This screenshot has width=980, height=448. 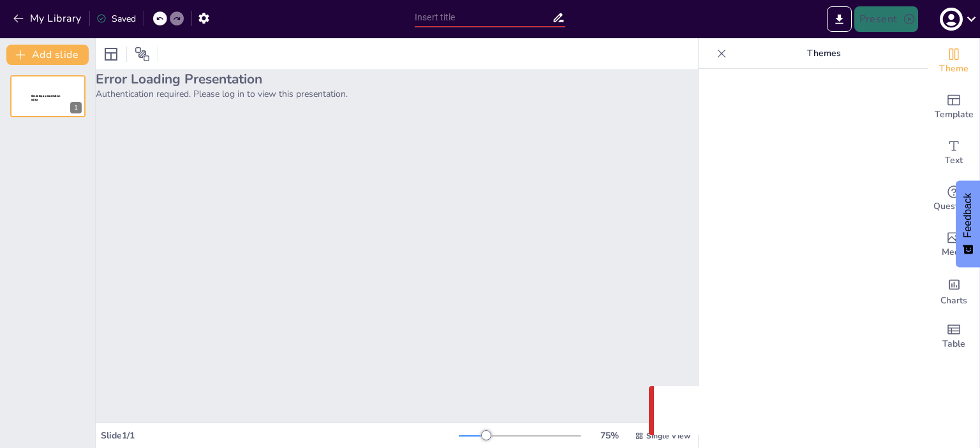 What do you see at coordinates (397, 79) in the screenshot?
I see `h2: Error Loading Presentation` at bounding box center [397, 79].